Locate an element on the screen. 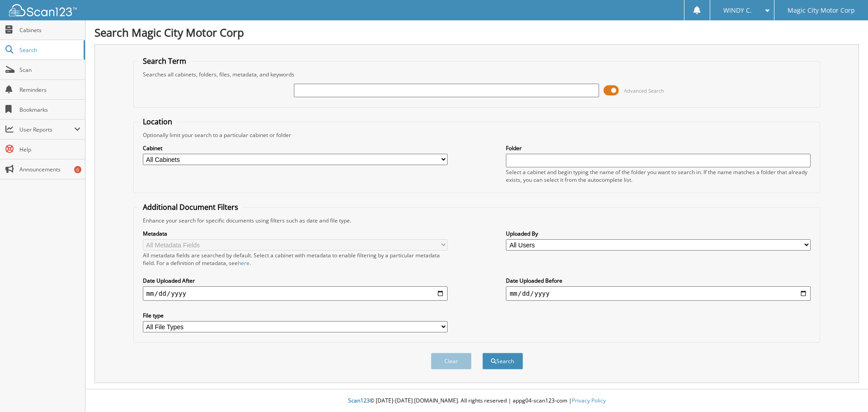 The width and height of the screenshot is (868, 412). div: Optionally limit your search to a particular cabinet or folder is located at coordinates (477, 135).